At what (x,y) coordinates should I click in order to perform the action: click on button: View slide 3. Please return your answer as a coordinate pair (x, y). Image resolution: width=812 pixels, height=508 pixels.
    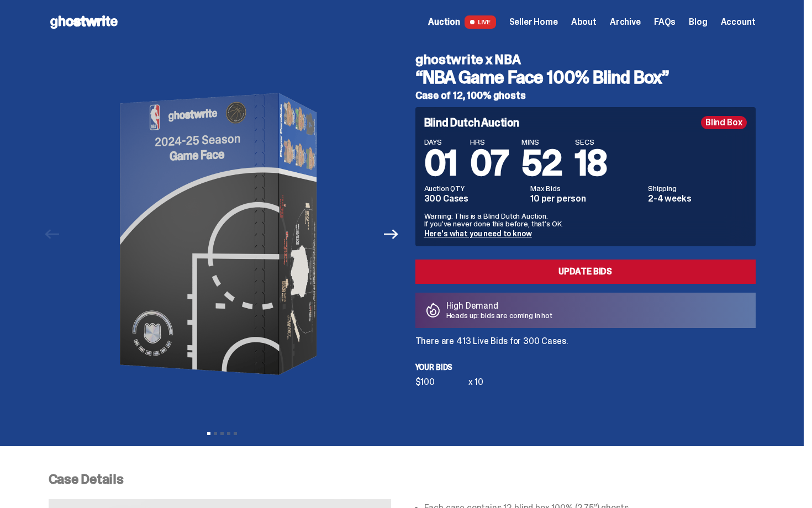
    Looking at the image, I should click on (222, 433).